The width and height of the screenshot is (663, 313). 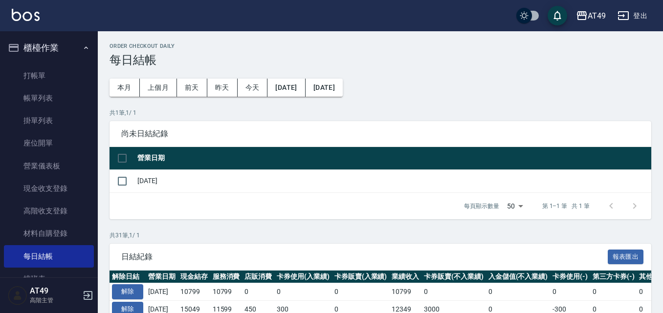 What do you see at coordinates (125, 88) in the screenshot?
I see `button: 本月` at bounding box center [125, 88].